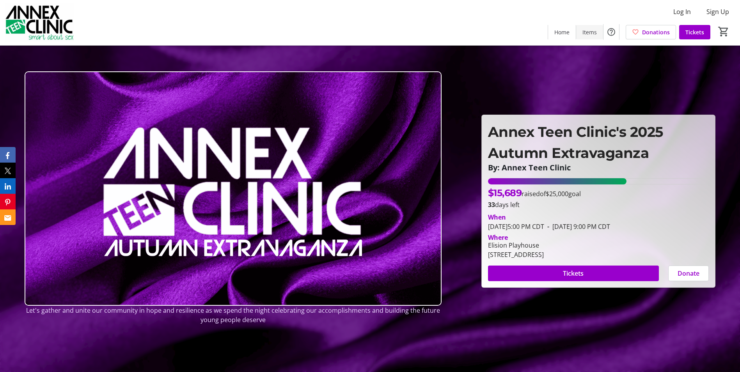 This screenshot has height=372, width=740. I want to click on span: 33, so click(492, 205).